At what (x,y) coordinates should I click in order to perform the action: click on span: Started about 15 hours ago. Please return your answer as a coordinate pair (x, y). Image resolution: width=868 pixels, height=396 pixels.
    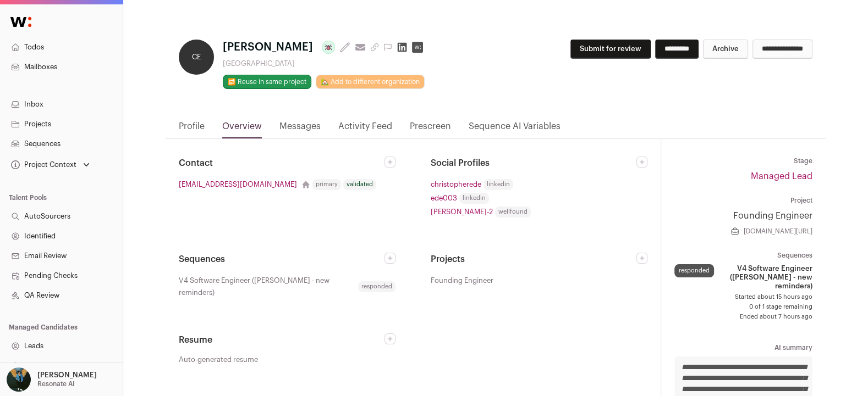
    Looking at the image, I should click on (743, 297).